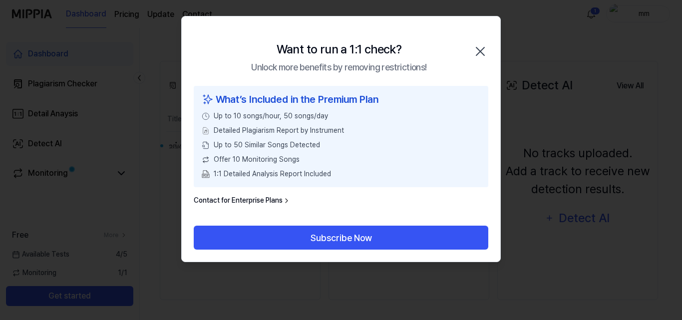 Image resolution: width=682 pixels, height=320 pixels. What do you see at coordinates (267, 145) in the screenshot?
I see `span: Up to 50 Similar Songs Detected` at bounding box center [267, 145].